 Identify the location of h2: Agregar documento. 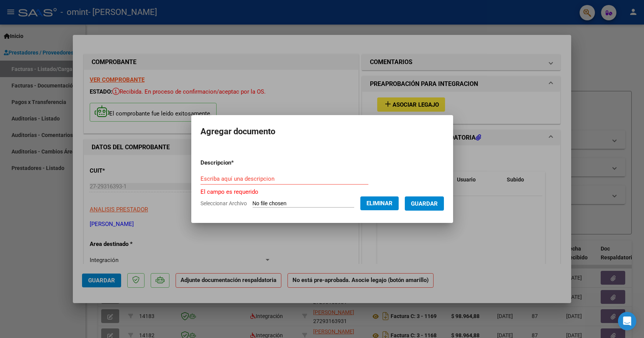
(322, 132).